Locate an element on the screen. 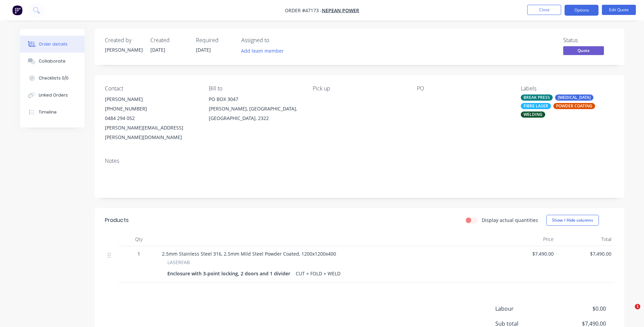 The image size is (644, 327). button: Quote is located at coordinates (584, 51).